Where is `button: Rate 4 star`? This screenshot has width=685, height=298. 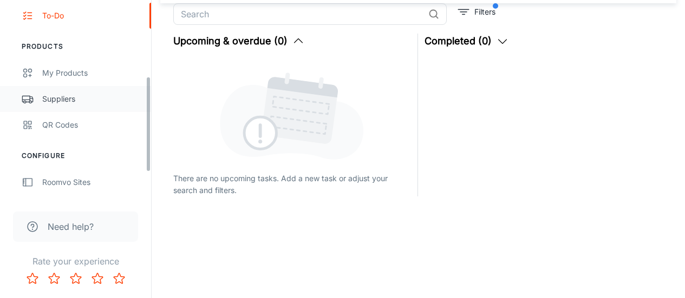 button: Rate 4 star is located at coordinates (97, 279).